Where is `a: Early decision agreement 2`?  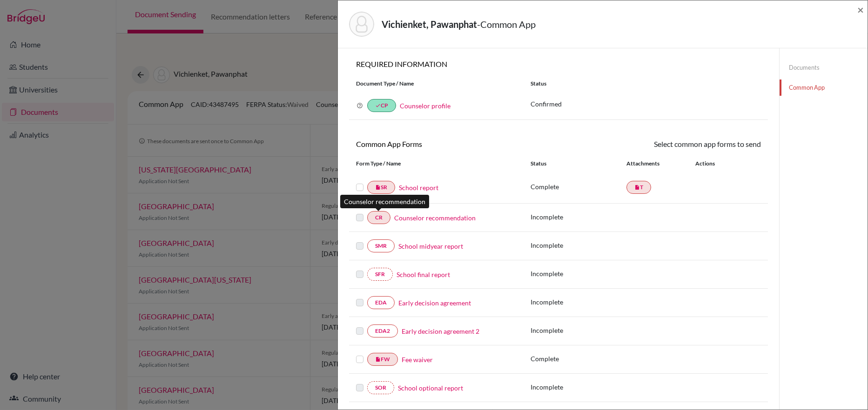 a: Early decision agreement 2 is located at coordinates (440, 331).